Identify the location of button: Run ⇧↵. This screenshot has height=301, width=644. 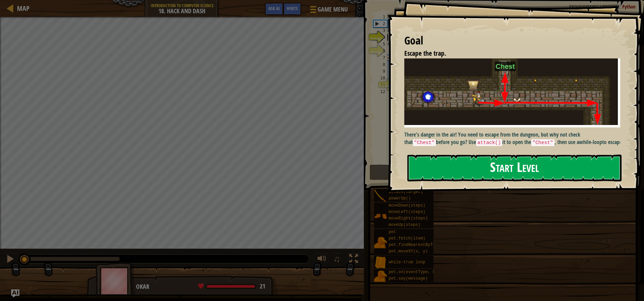
(502, 172).